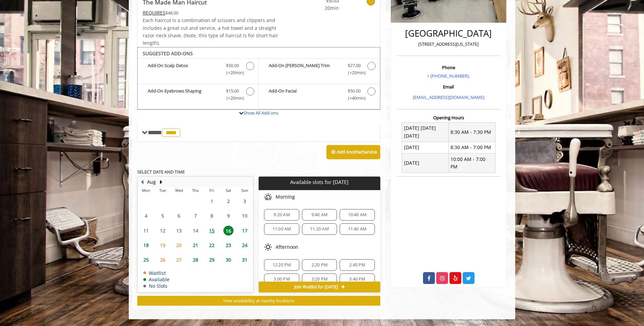 The width and height of the screenshot is (644, 326). I want to click on td: Select day29, so click(212, 260).